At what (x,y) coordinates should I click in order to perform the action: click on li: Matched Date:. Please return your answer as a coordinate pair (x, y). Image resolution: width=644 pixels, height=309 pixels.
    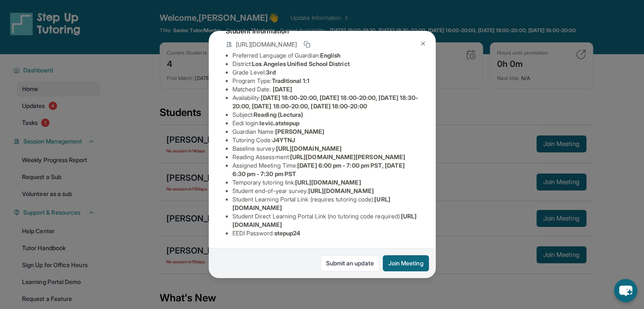
    Looking at the image, I should click on (325, 90).